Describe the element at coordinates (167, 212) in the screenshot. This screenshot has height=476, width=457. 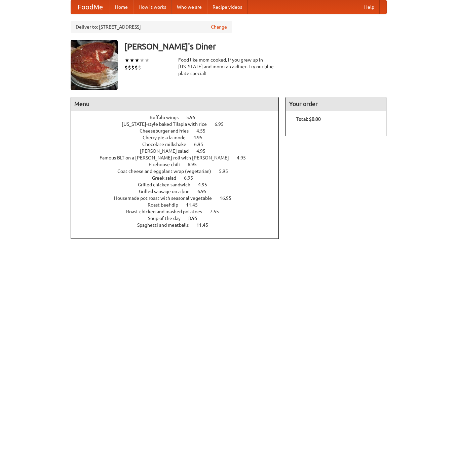
I see `span: Roast chicken and mashed potatoes` at that location.